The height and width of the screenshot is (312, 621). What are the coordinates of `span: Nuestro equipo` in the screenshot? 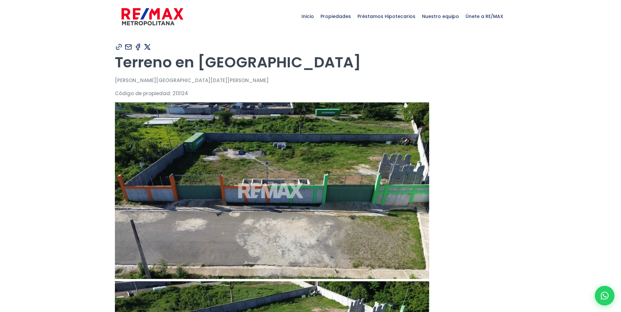 It's located at (440, 16).